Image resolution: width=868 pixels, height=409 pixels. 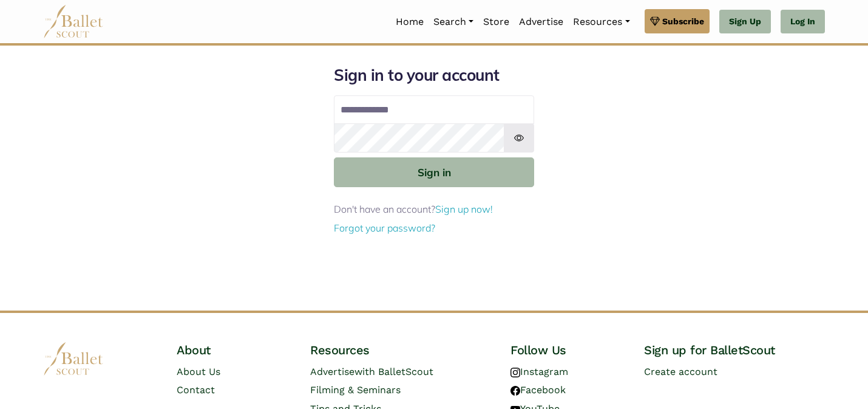 What do you see at coordinates (434, 172) in the screenshot?
I see `button: Sign in` at bounding box center [434, 172].